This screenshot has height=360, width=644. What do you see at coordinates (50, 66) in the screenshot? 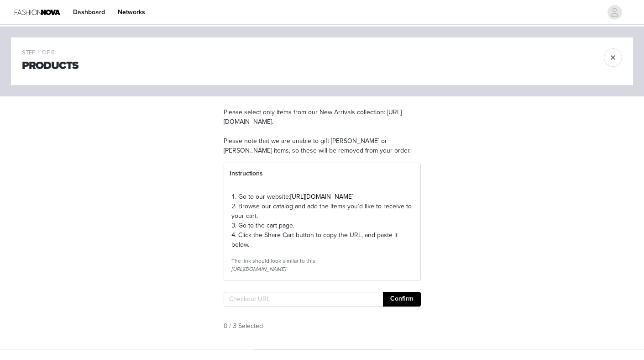
I see `h1: Products` at bounding box center [50, 66].